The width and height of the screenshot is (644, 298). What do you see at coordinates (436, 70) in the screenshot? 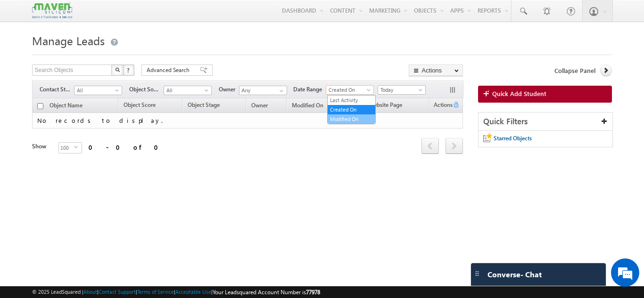
I see `button: Actions` at bounding box center [436, 70].